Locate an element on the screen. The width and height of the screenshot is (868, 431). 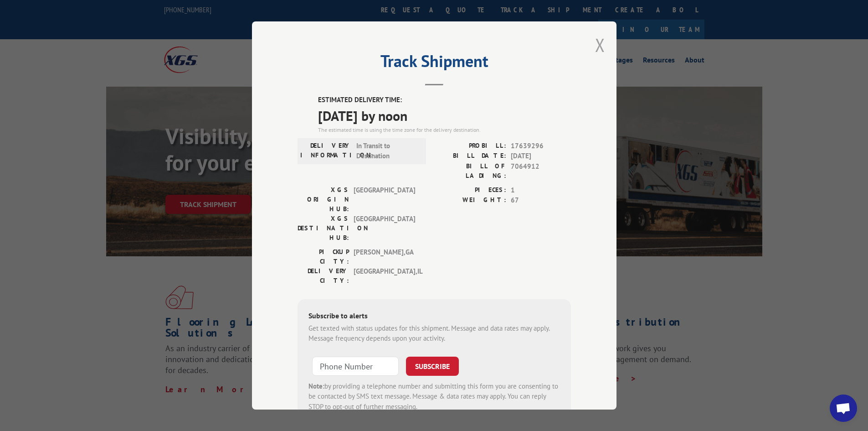
label: PROBILL: is located at coordinates (470, 146).